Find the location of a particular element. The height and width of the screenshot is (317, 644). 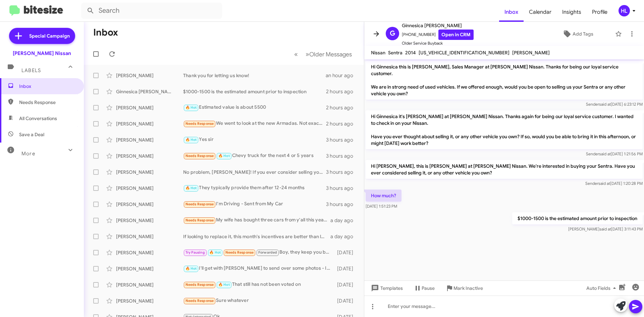

button: Next is located at coordinates (329, 54).